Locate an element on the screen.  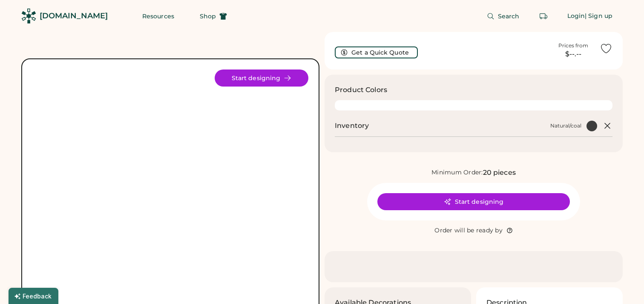
button: Resources is located at coordinates (158, 16).